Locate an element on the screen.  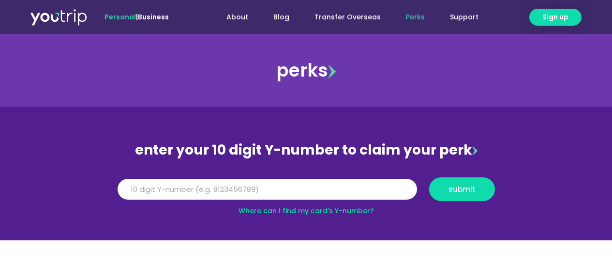
a: Where can I find my card’s Y-number? is located at coordinates (306, 210).